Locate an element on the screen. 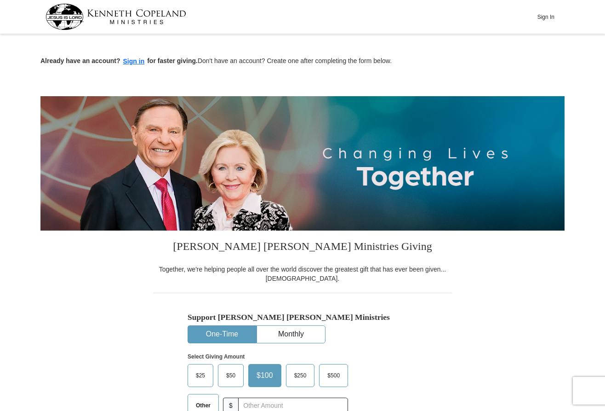 This screenshot has height=411, width=605. button: Sign In is located at coordinates (546, 17).